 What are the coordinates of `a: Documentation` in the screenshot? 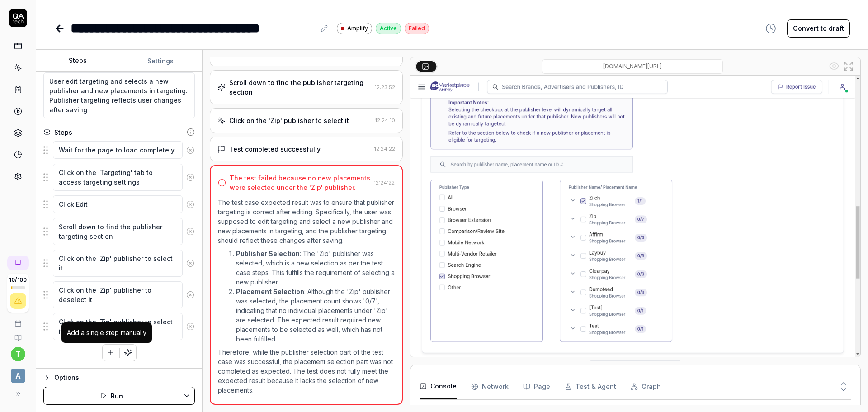 It's located at (18, 334).